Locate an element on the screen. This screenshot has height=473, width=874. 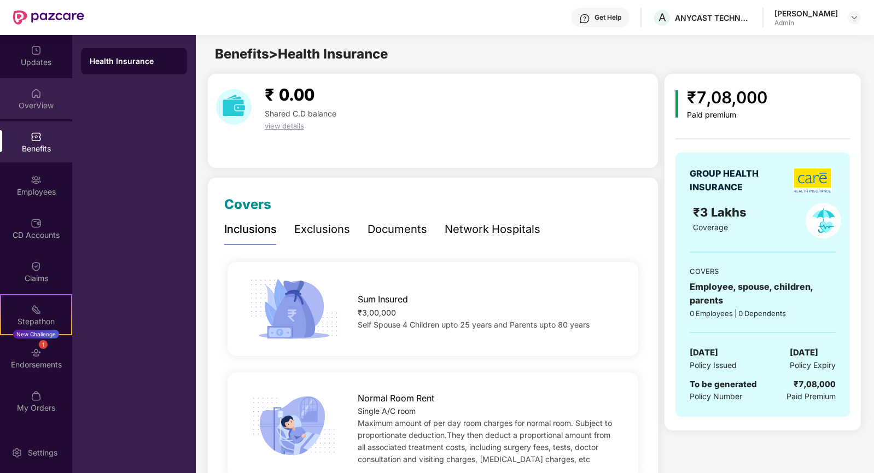
img: svg+xml;base64,PHN2ZyBpZD0iU2V0dGluZy0yMHgyMCIgeG1sbnM9Imh0dHA6Ly93d3cudzMub3JnLzIwMDAvc3ZnIiB3aW... is located at coordinates (17, 453).